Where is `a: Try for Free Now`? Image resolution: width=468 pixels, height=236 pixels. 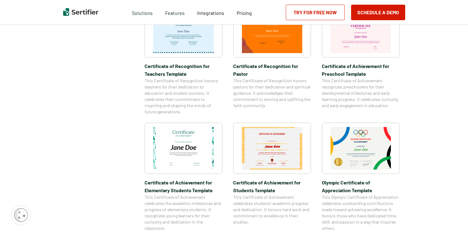 a: Try for Free Now is located at coordinates (315, 12).